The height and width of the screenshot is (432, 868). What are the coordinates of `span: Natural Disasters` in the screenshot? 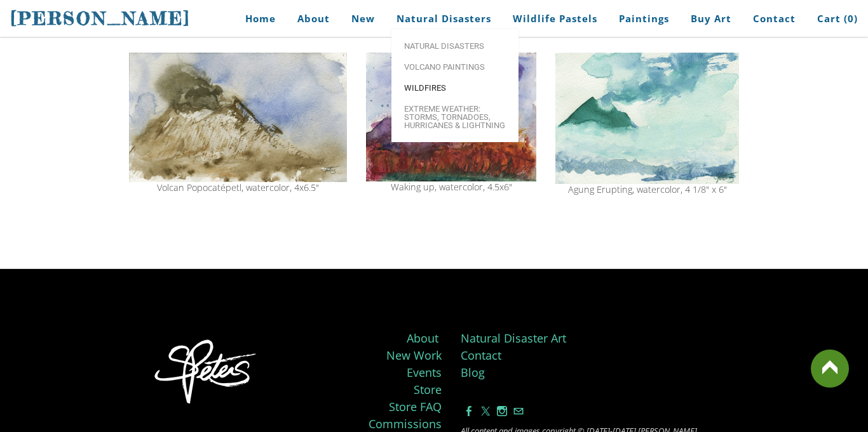 It's located at (455, 45).